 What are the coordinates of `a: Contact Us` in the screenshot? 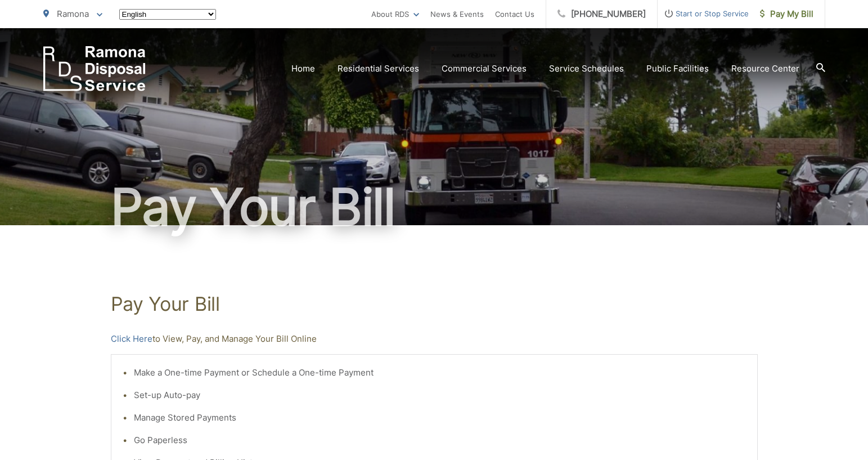 It's located at (515, 14).